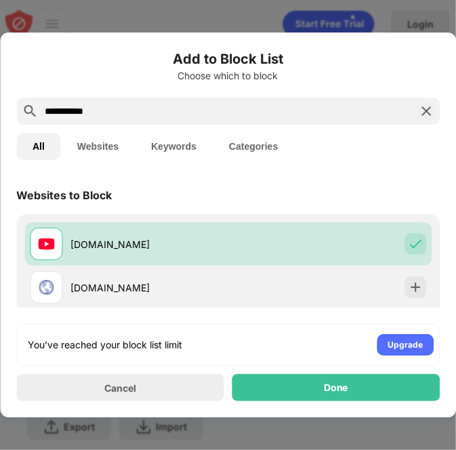  Describe the element at coordinates (253, 146) in the screenshot. I see `button: Categories` at that location.